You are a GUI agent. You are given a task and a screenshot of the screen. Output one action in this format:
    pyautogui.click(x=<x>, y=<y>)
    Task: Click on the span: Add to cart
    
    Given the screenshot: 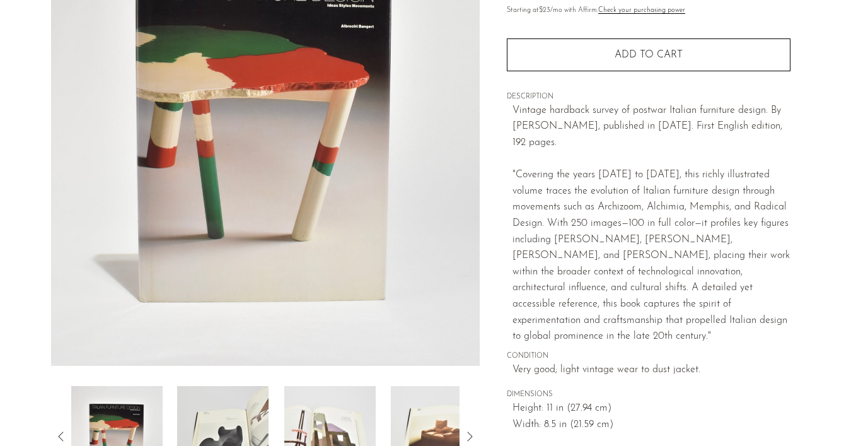 What is the action you would take?
    pyautogui.click(x=649, y=55)
    